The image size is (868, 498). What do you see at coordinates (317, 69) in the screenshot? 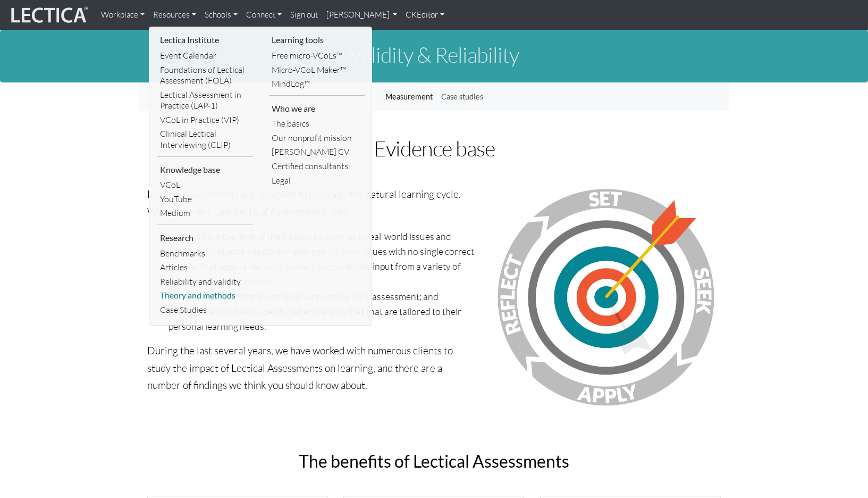
I see `a: Micro-VCoL Maker™` at bounding box center [317, 69].